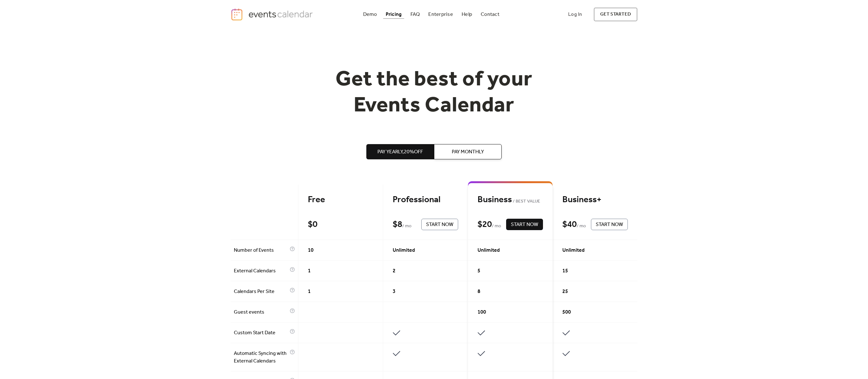 The height and width of the screenshot is (379, 868). Describe the element at coordinates (261, 250) in the screenshot. I see `span: Number of Events` at that location.